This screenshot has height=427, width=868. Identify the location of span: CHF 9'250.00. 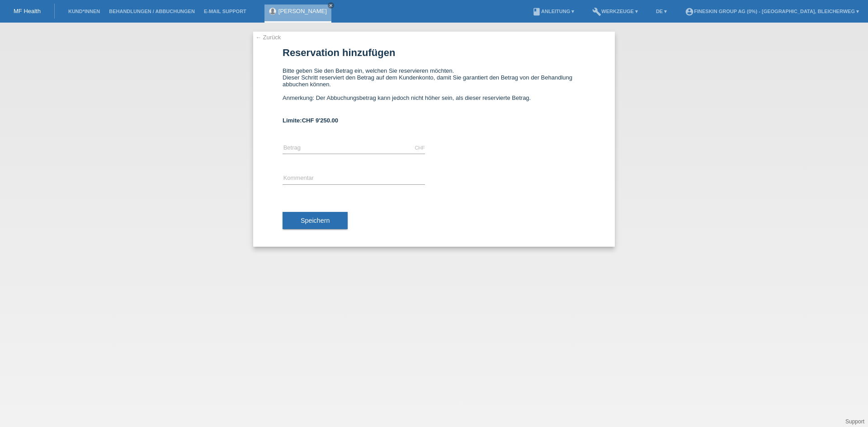
(320, 120).